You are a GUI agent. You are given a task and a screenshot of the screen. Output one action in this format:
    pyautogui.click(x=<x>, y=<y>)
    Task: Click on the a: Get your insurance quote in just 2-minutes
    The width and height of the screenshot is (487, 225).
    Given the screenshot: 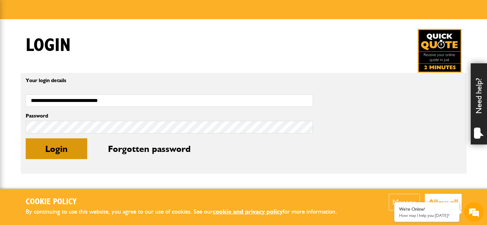 What is the action you would take?
    pyautogui.click(x=439, y=51)
    